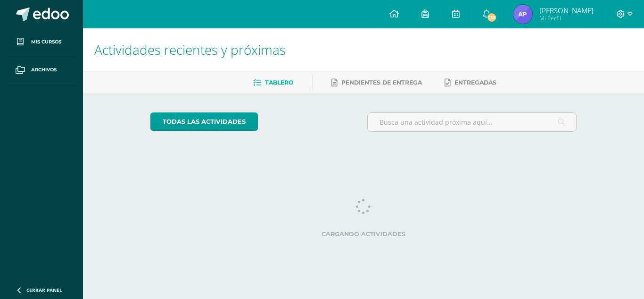  Describe the element at coordinates (566, 18) in the screenshot. I see `span: Mi Perfil` at that location.